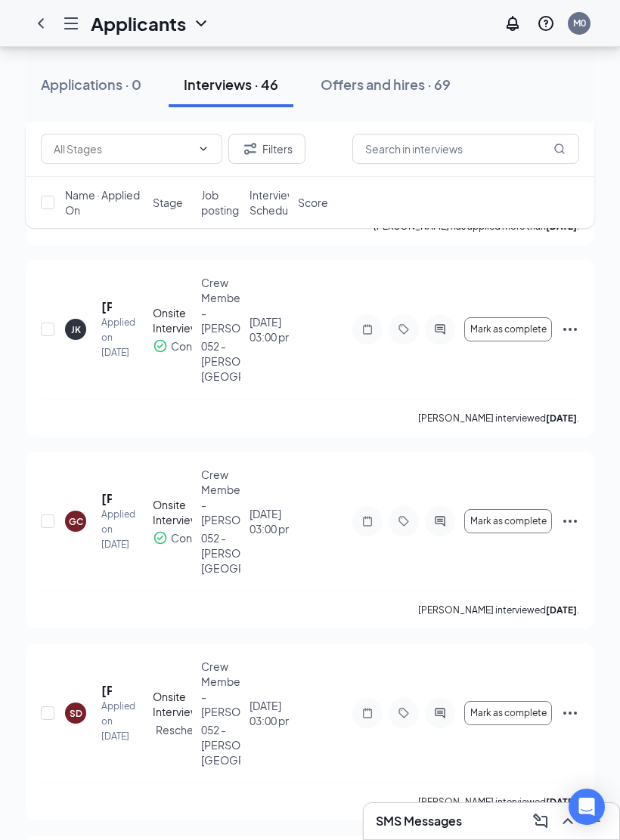  Describe the element at coordinates (75, 521) in the screenshot. I see `div: GC` at that location.